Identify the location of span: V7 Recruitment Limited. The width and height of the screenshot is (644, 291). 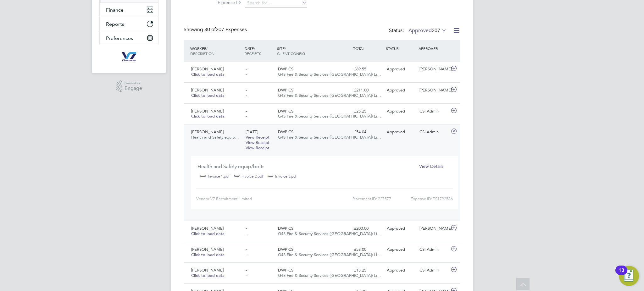
(231, 199).